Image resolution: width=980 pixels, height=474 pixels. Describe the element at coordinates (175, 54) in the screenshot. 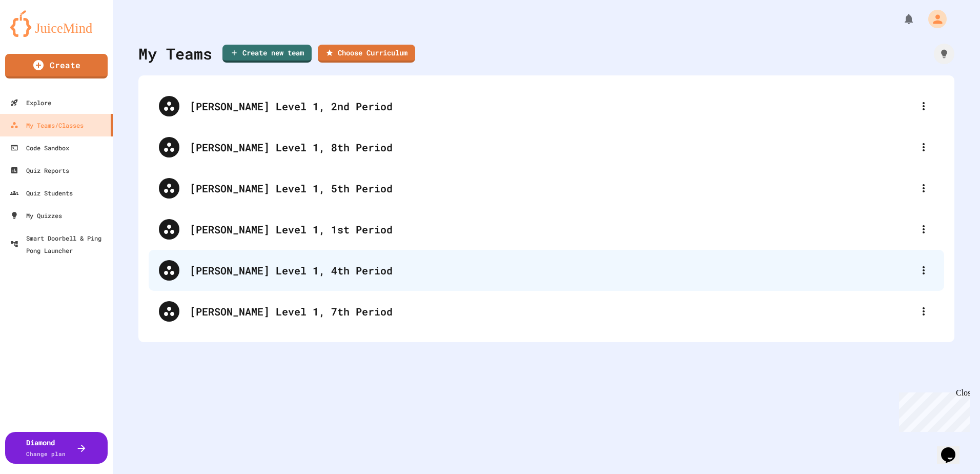

I see `div: My Teams` at that location.